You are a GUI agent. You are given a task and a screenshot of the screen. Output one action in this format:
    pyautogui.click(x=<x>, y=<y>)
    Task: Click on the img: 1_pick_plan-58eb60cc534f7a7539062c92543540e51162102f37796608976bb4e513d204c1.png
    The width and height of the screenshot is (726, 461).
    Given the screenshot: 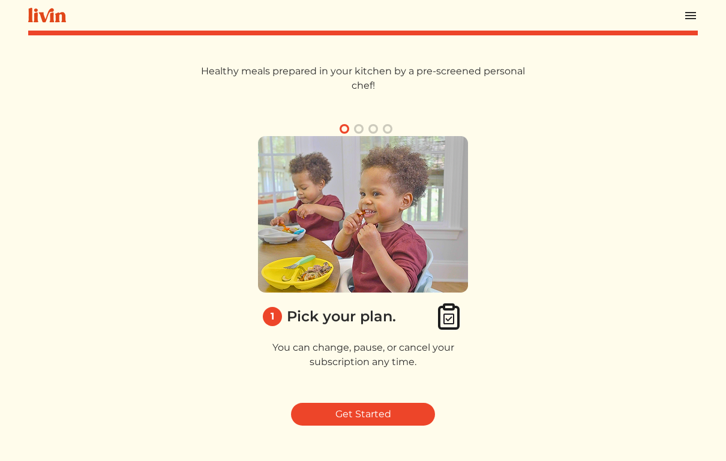 What is the action you would take?
    pyautogui.click(x=363, y=214)
    